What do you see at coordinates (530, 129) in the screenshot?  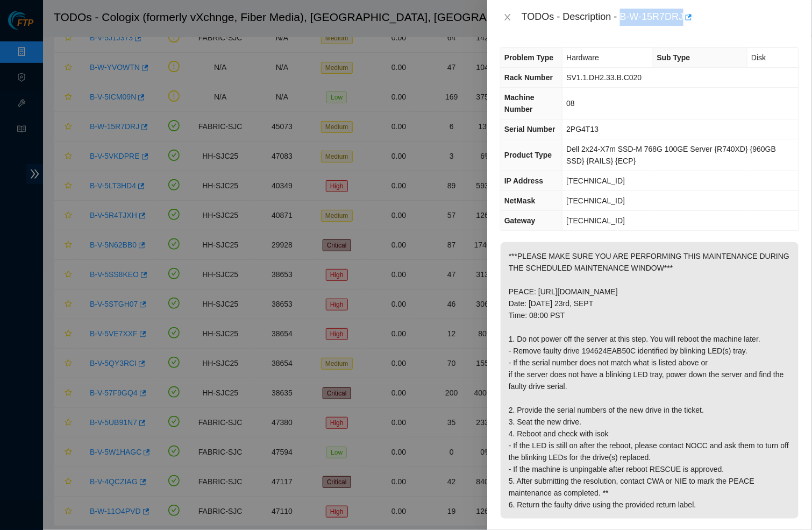 I see `span: Serial Number` at bounding box center [530, 129].